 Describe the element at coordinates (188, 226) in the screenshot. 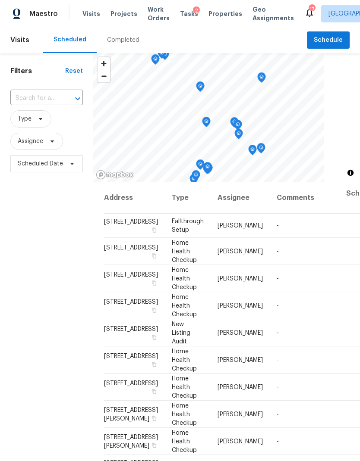

I see `span: Fallthrough Setup` at that location.